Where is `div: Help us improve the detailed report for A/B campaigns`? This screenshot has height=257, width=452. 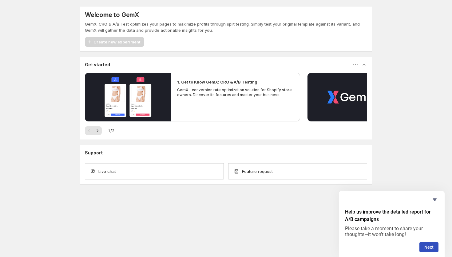
div: Help us improve the detailed report for A/B campaigns is located at coordinates (392, 224).